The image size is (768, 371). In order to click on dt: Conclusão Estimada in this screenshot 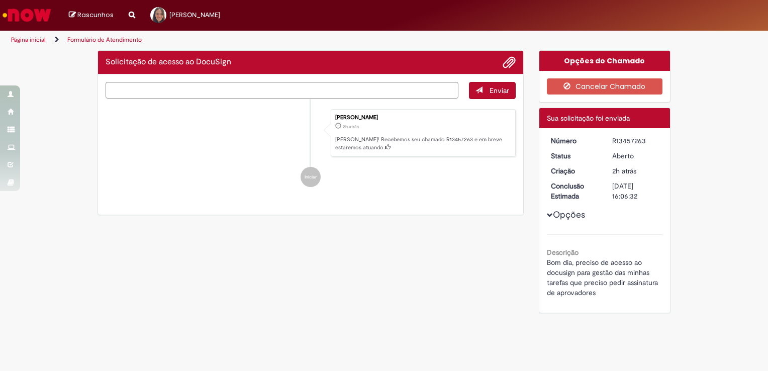, I will do `click(574, 191)`.